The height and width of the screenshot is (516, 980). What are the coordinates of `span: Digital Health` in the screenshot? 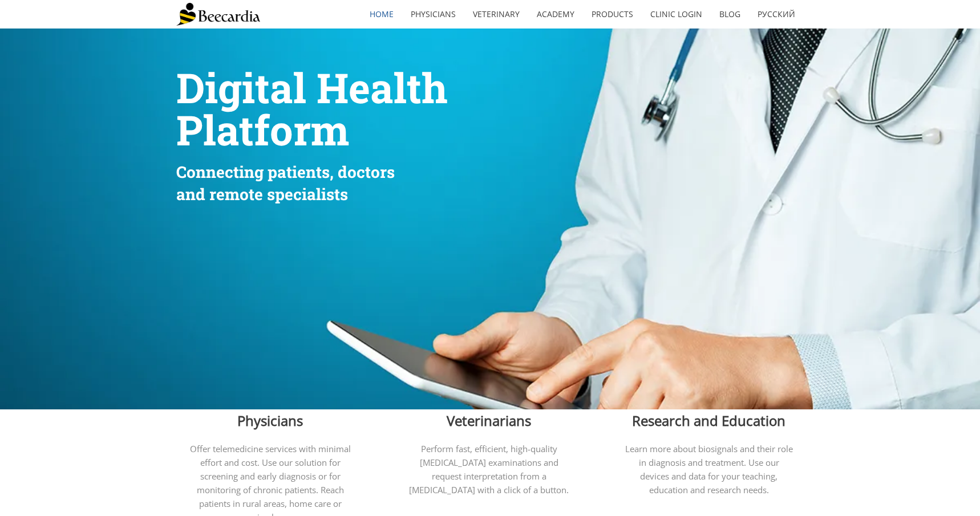 It's located at (312, 87).